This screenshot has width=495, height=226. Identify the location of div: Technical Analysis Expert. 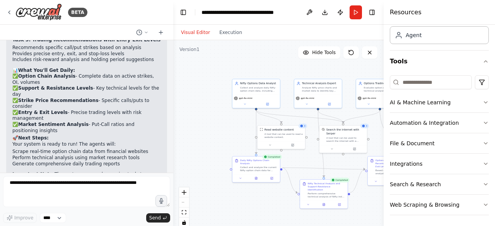
(321, 84).